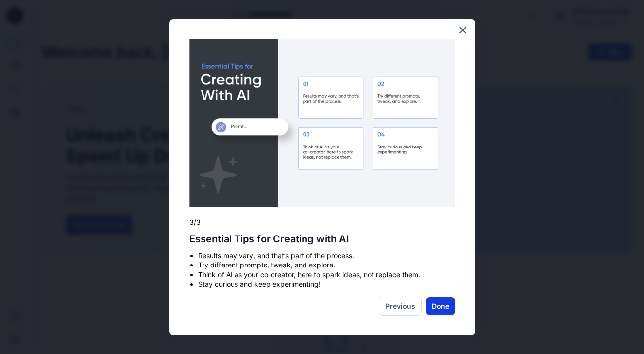 This screenshot has height=354, width=644. Describe the element at coordinates (463, 30) in the screenshot. I see `button: Close` at that location.